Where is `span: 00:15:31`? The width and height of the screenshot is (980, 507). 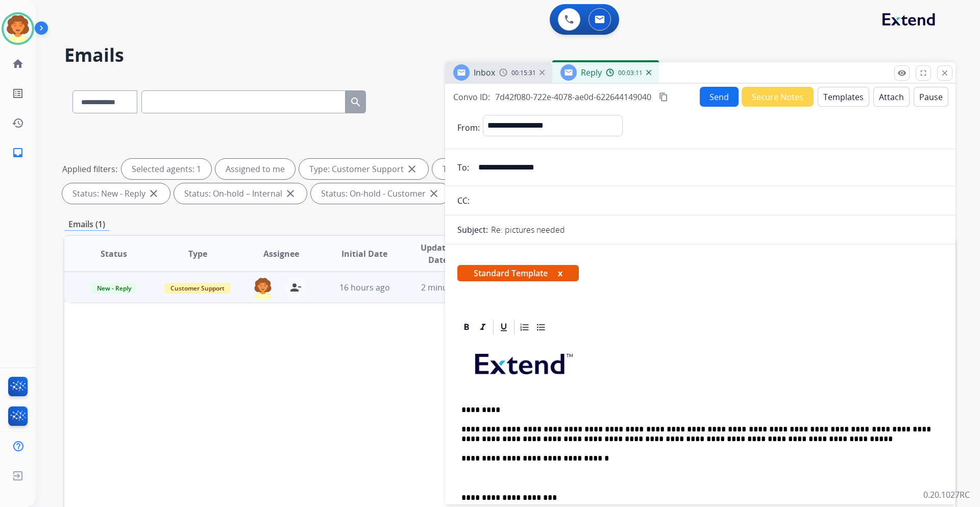 span: 00:15:31 is located at coordinates (524, 73).